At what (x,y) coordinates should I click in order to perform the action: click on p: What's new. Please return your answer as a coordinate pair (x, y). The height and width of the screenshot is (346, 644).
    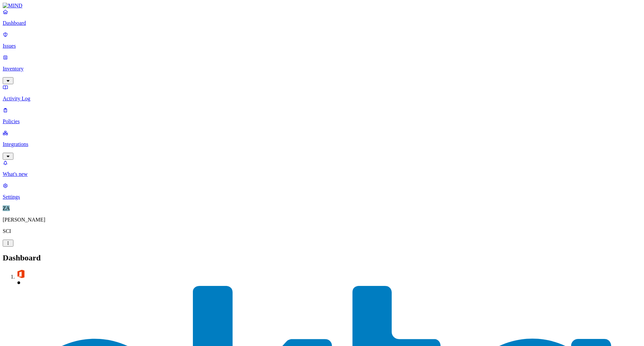
    Looking at the image, I should click on (322, 174).